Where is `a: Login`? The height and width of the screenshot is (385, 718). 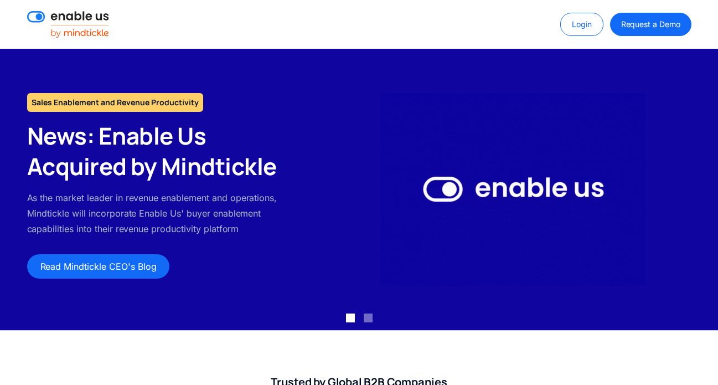 a: Login is located at coordinates (582, 24).